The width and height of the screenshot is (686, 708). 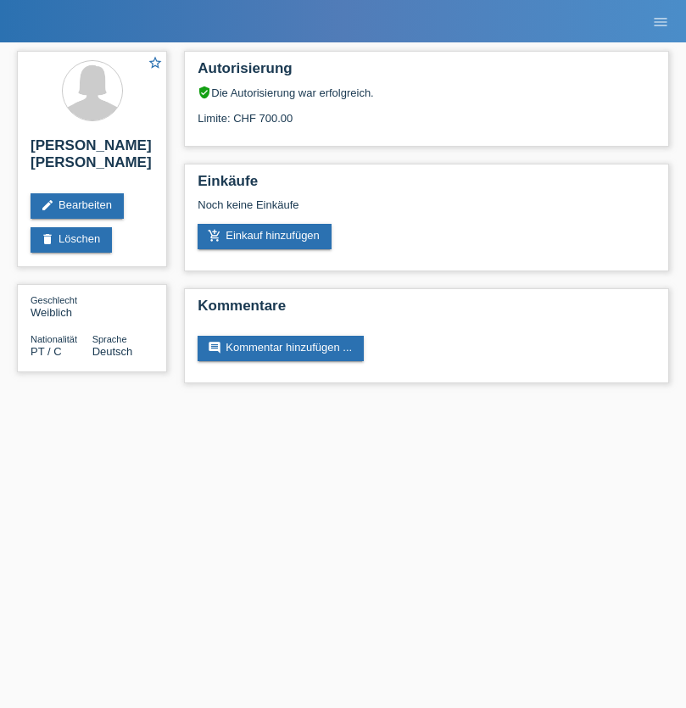 What do you see at coordinates (661, 21) in the screenshot?
I see `a: menu` at bounding box center [661, 21].